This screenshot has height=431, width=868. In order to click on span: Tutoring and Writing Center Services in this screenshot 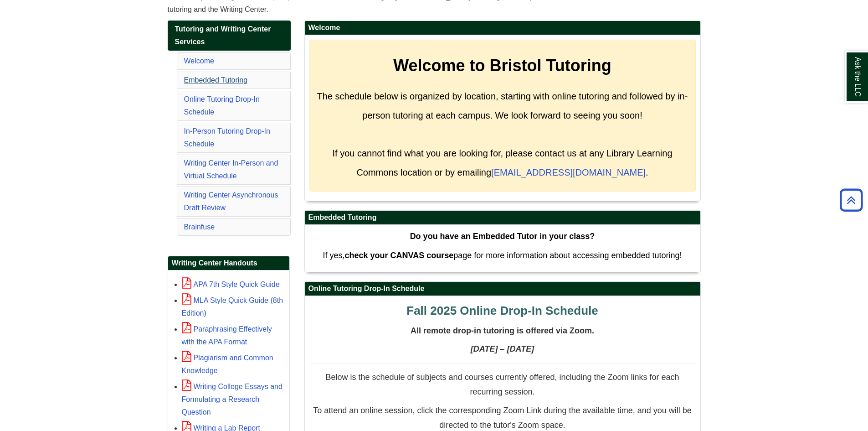, I will do `click(223, 35)`.